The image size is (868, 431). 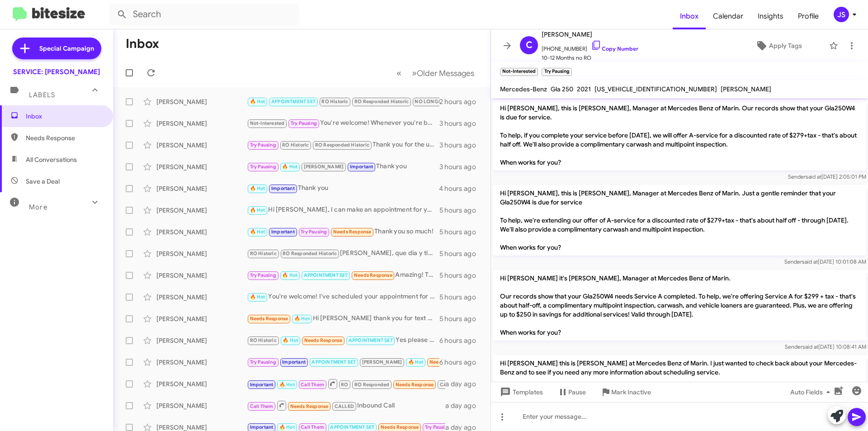 I want to click on span: C, so click(x=529, y=46).